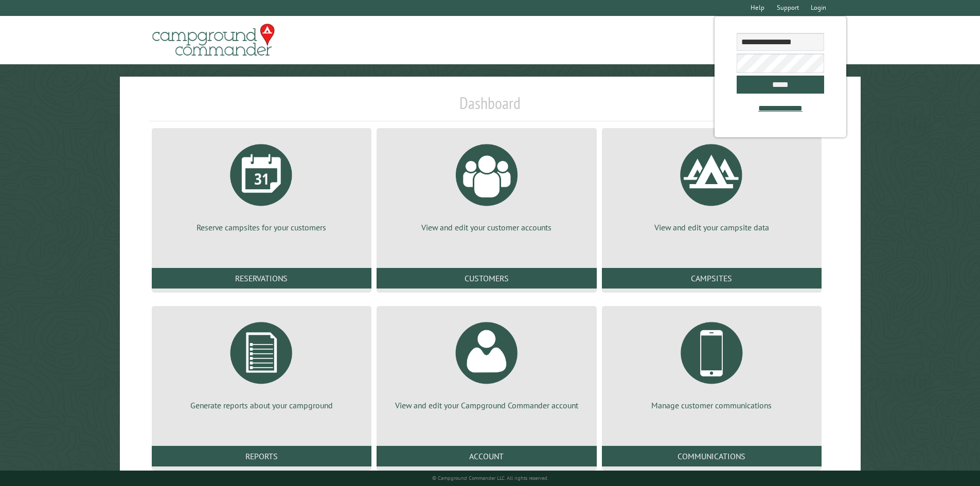  I want to click on a: Communications, so click(711, 456).